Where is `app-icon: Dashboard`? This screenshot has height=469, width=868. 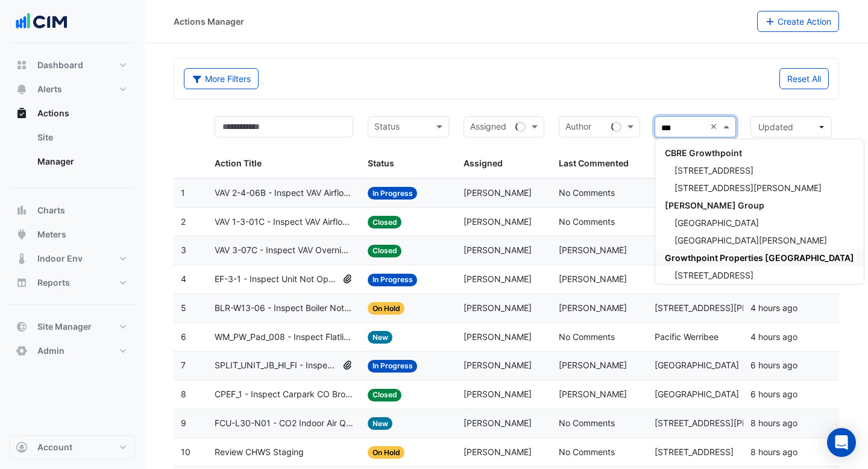 app-icon: Dashboard is located at coordinates (22, 66).